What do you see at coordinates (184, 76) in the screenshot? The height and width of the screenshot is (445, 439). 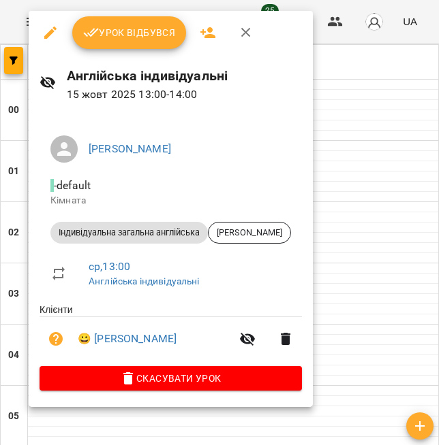 I see `h6: Англійська індивідуальні` at bounding box center [184, 76].